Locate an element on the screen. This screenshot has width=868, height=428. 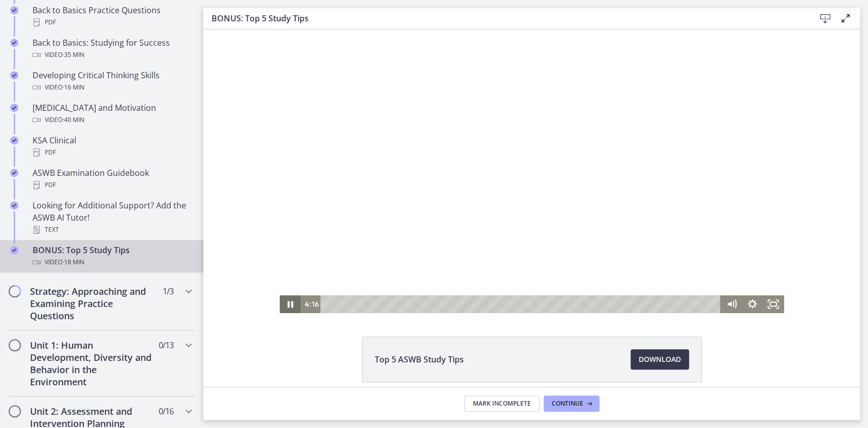
span: · 16 min is located at coordinates (73, 87).